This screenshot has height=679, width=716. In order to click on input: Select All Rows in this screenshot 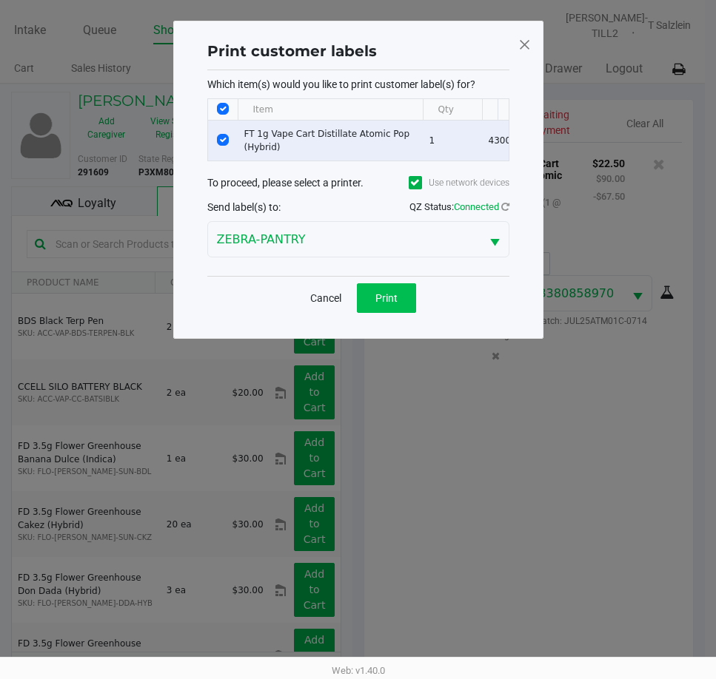, I will do `click(223, 109)`.